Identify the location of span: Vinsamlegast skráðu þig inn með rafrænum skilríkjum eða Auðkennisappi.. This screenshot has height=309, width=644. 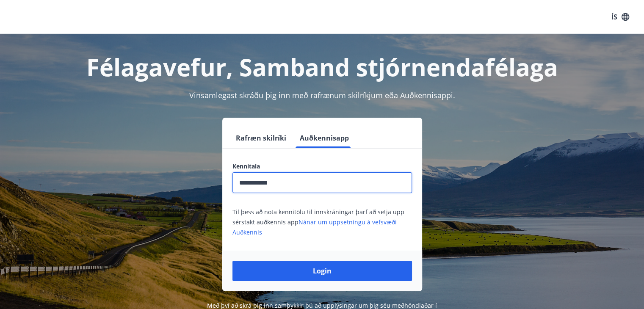
(322, 95).